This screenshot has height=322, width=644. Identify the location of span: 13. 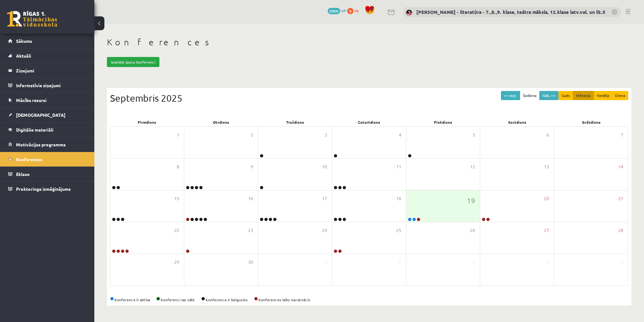
(546, 167).